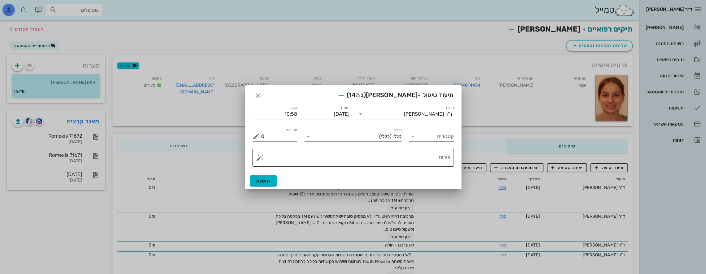  Describe the element at coordinates (385, 137) in the screenshot. I see `span: (כללי)` at that location.